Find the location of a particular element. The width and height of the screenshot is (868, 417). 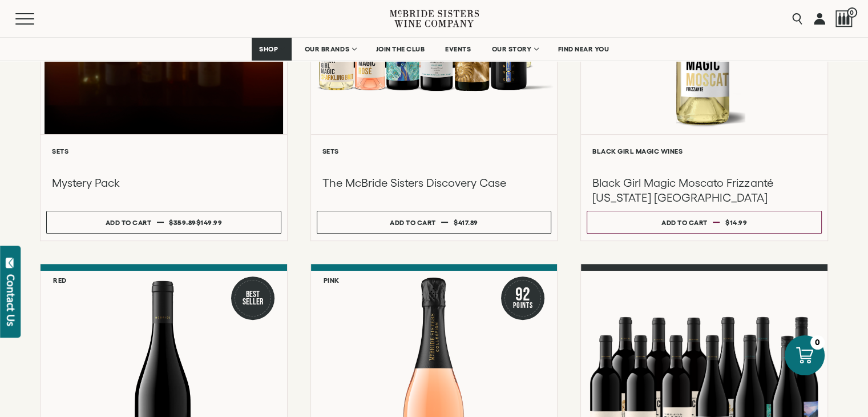

s: $359.89 is located at coordinates (183, 222).